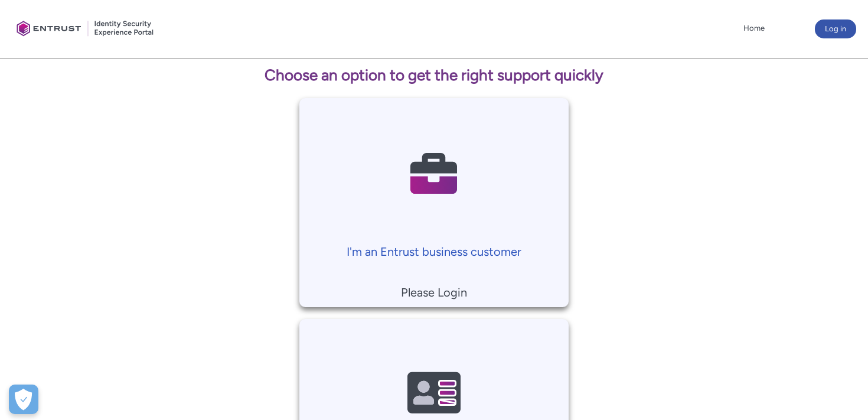 The width and height of the screenshot is (868, 420). What do you see at coordinates (434, 292) in the screenshot?
I see `p: Please Login` at bounding box center [434, 292].